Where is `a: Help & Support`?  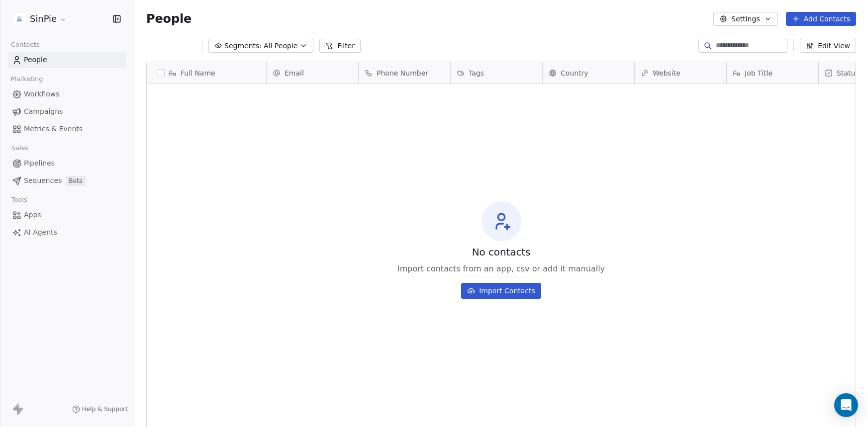 a: Help & Support is located at coordinates (100, 409).